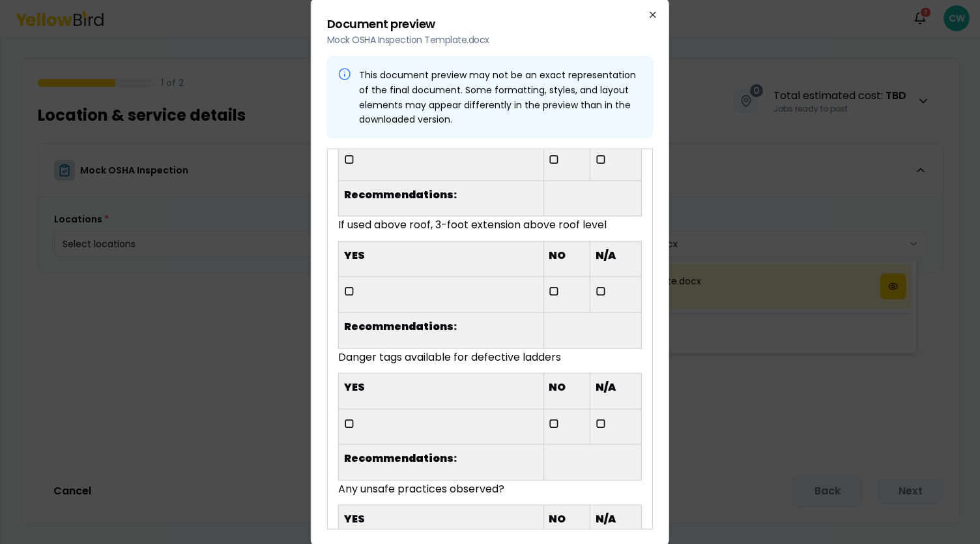 This screenshot has width=980, height=544. I want to click on p: This document preview may not be an exact representation of the final document. Some formatting, ..., so click(500, 97).